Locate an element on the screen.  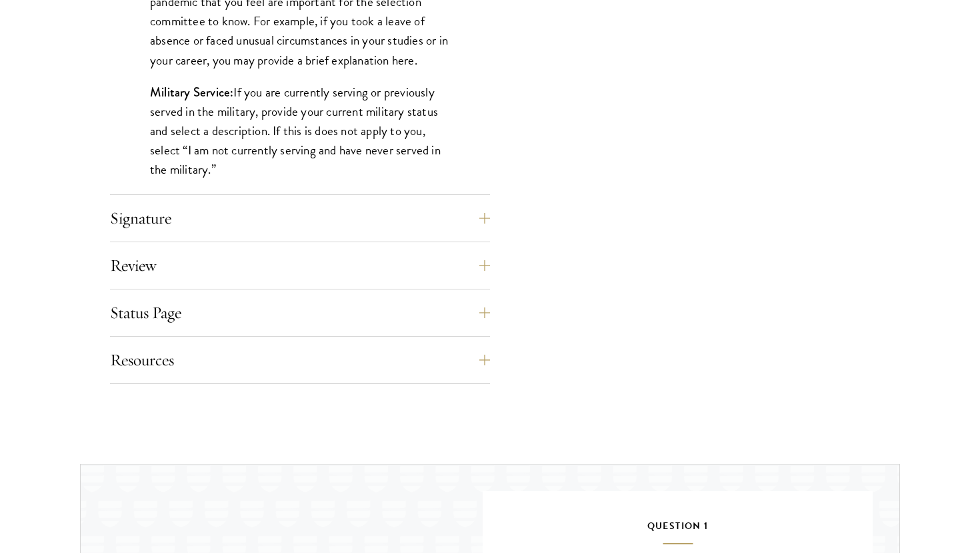
h5: Question 1 is located at coordinates (677, 531).